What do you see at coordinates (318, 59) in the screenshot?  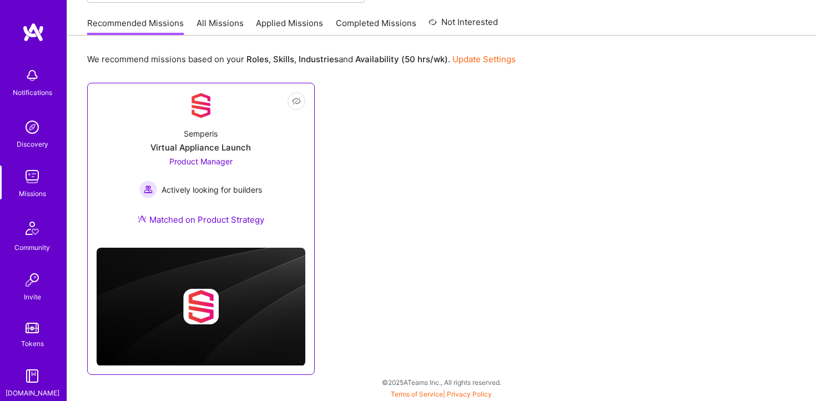 I see `b: Industries` at bounding box center [318, 59].